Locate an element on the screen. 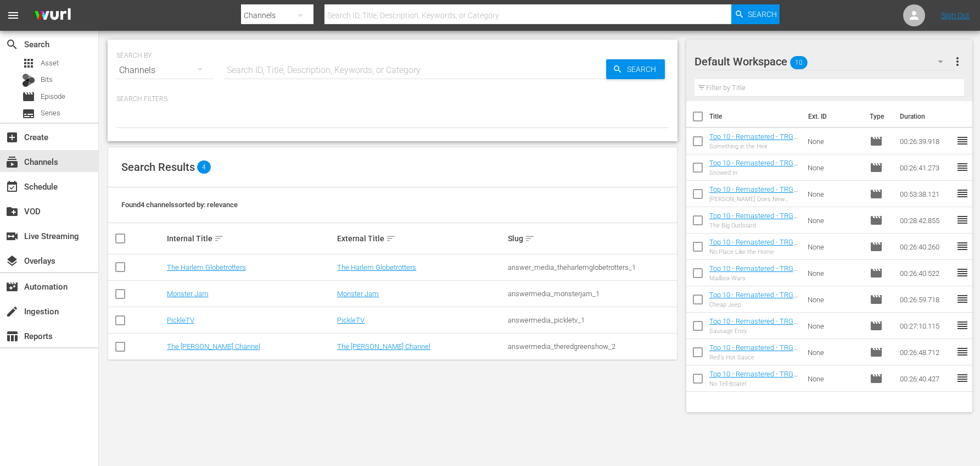 This screenshot has width=980, height=466. div: Slug is located at coordinates (591, 239).